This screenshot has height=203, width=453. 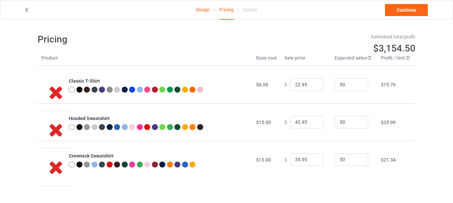 I want to click on span: $13.00, so click(x=263, y=160).